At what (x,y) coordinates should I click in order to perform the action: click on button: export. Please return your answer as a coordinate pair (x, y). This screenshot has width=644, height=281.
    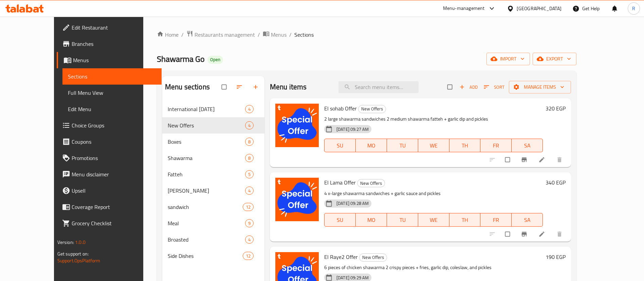
    Looking at the image, I should click on (554, 59).